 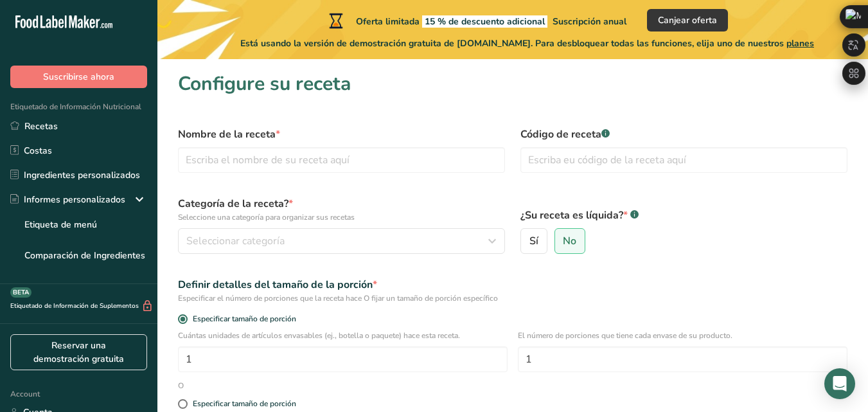 What do you see at coordinates (235, 241) in the screenshot?
I see `span: Seleccionar categoría` at bounding box center [235, 241].